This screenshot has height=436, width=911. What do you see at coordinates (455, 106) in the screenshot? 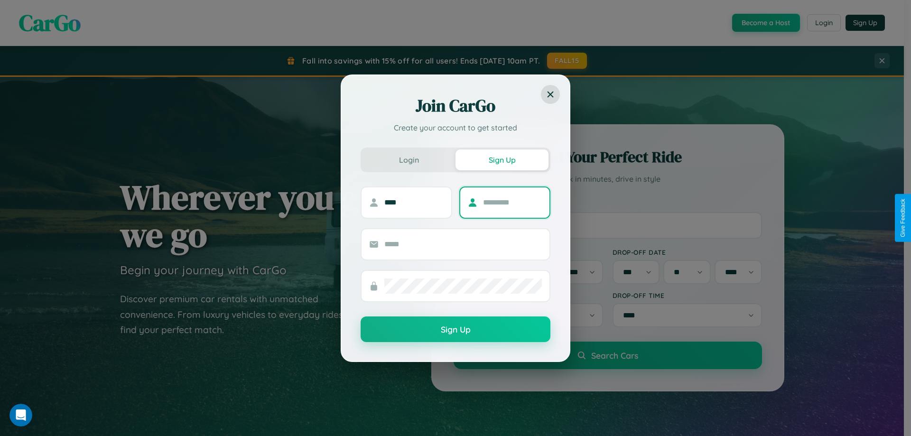
I see `h2: Join CarGo` at bounding box center [455, 106].